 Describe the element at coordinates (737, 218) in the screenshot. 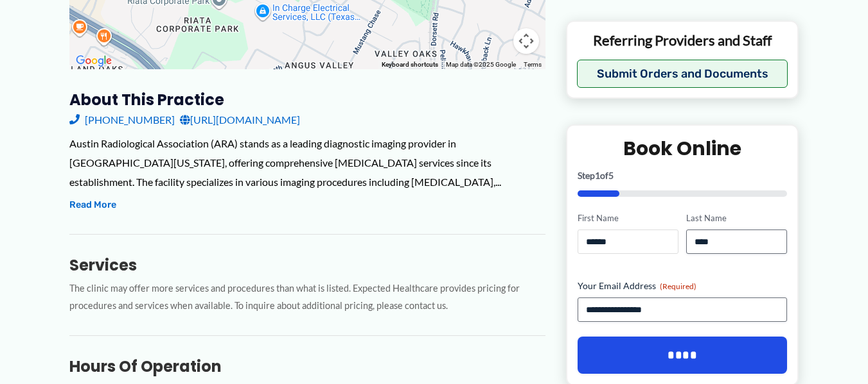

I see `label: Last Name` at that location.